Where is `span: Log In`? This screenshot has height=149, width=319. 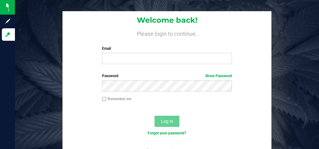
span: Log In is located at coordinates (167, 121).